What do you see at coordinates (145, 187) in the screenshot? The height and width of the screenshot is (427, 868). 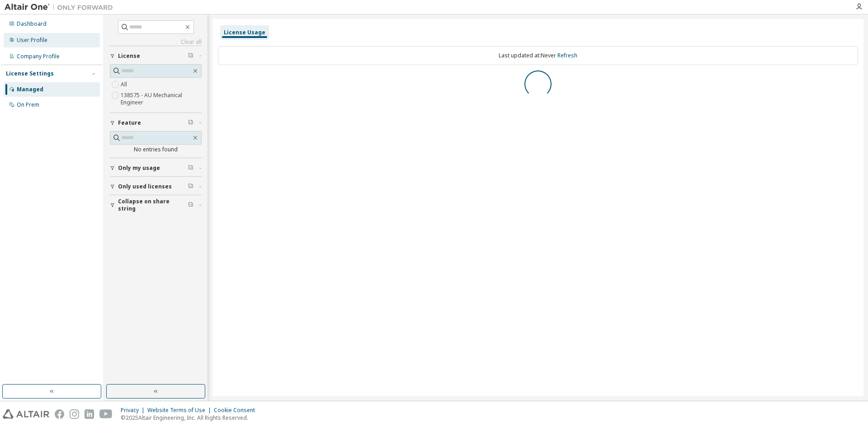 I see `span: Only used licenses` at bounding box center [145, 187].